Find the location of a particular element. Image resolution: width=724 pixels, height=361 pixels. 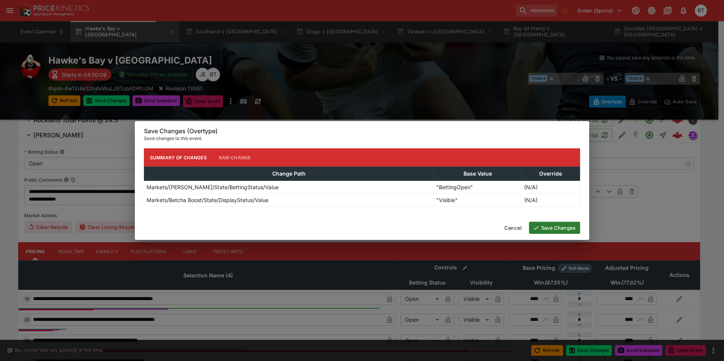

p: Save changes to this event. is located at coordinates (362, 139).